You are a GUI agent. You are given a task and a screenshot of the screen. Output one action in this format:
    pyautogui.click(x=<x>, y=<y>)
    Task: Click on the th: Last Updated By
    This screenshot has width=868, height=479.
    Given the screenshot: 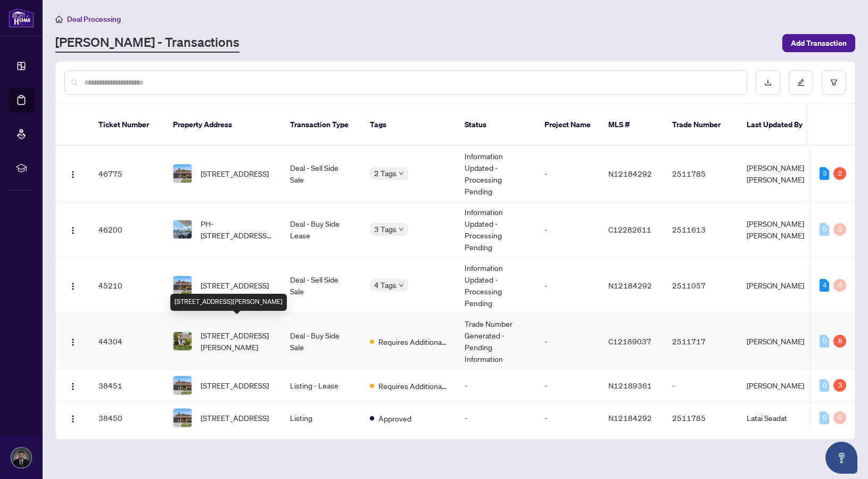 What is the action you would take?
    pyautogui.click(x=778, y=125)
    